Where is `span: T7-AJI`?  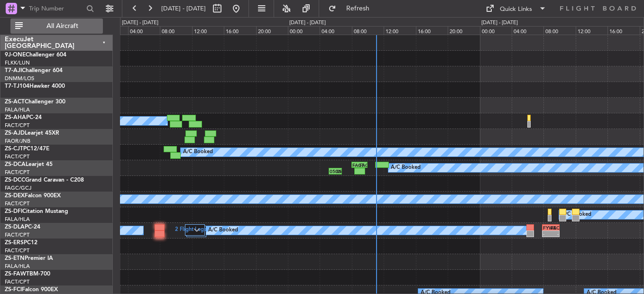
span: T7-AJI is located at coordinates (13, 70).